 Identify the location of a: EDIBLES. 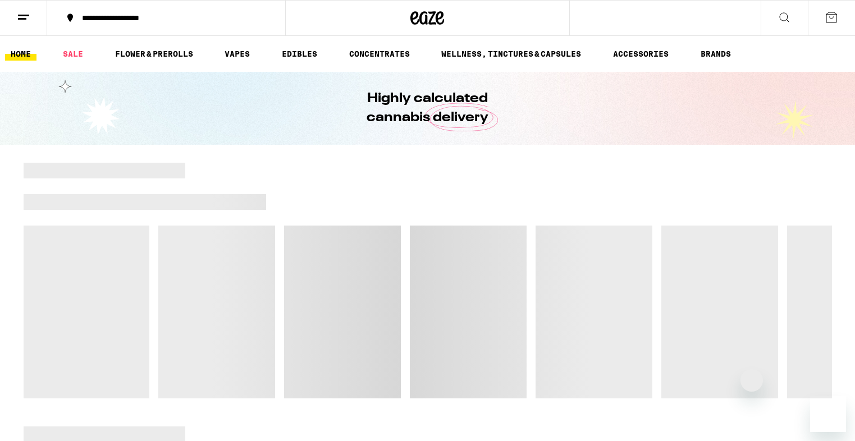
(299, 54).